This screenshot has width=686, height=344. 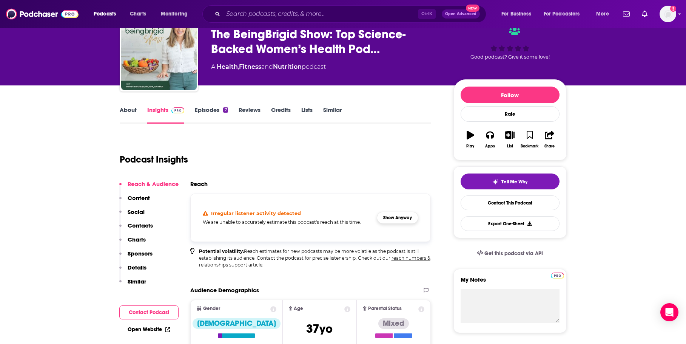 I want to click on a: Podchaser - Follow, Share and Rate Podcasts, so click(x=42, y=14).